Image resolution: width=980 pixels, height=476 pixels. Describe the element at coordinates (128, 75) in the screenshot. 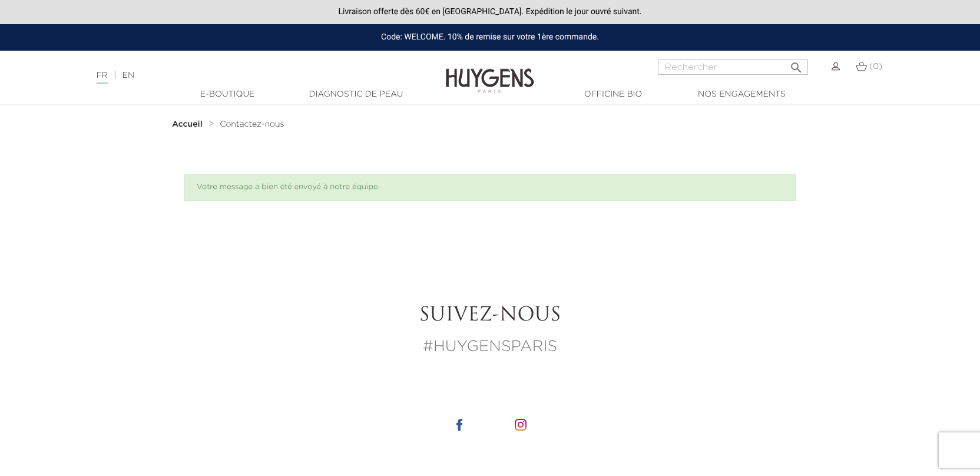

I see `a: EN` at that location.